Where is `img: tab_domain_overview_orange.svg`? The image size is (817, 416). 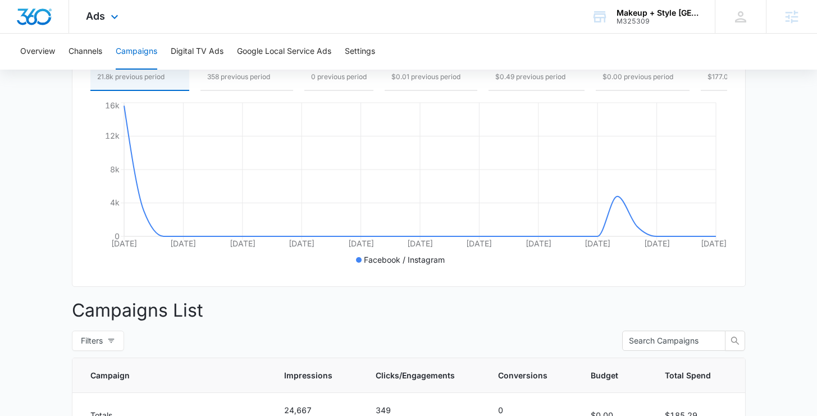
img: tab_domain_overview_orange.svg is located at coordinates (35, 70).